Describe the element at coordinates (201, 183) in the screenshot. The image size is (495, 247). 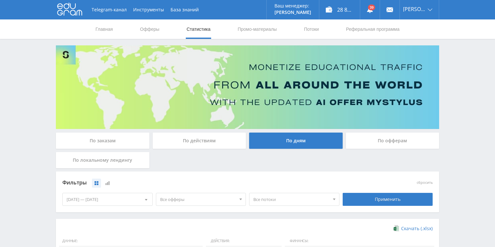
I see `div: Фильтры` at that location.